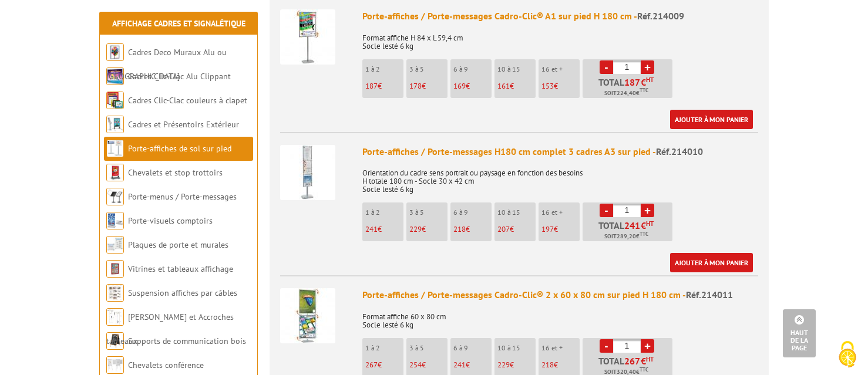  What do you see at coordinates (626, 94) in the screenshot?
I see `span: 224,40` at bounding box center [626, 94].